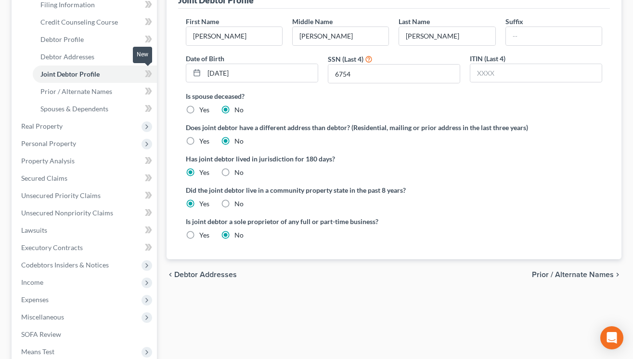 This screenshot has height=359, width=633. I want to click on a: Executory Contracts, so click(85, 248).